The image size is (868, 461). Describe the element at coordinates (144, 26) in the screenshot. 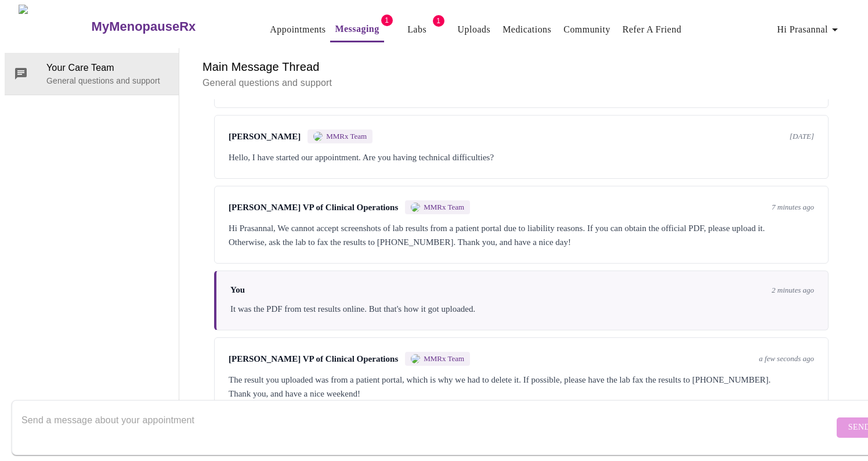

I see `h3: MyMenopauseRx` at that location.